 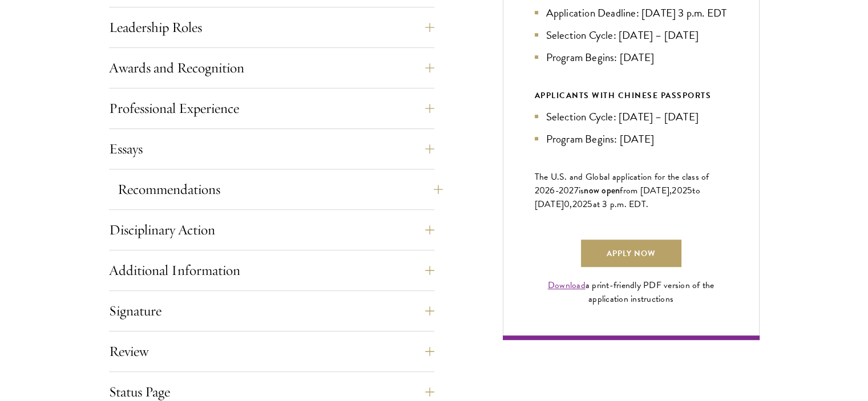 What do you see at coordinates (567, 285) in the screenshot?
I see `a: Download` at bounding box center [567, 285].